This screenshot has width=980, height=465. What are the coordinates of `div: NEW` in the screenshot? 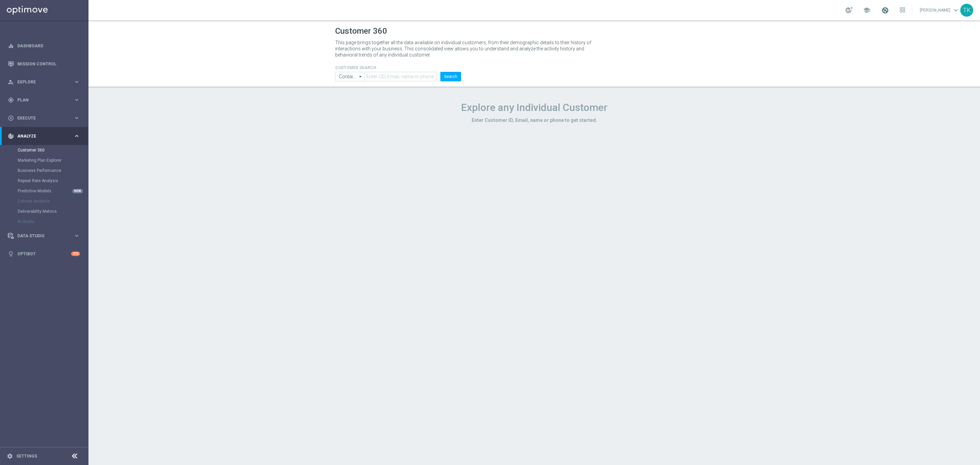 It's located at (78, 191).